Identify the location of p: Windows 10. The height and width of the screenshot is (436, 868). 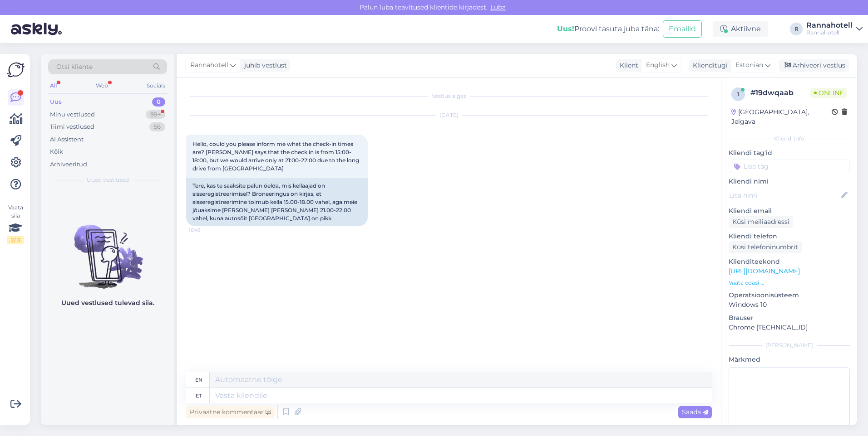
(789, 305).